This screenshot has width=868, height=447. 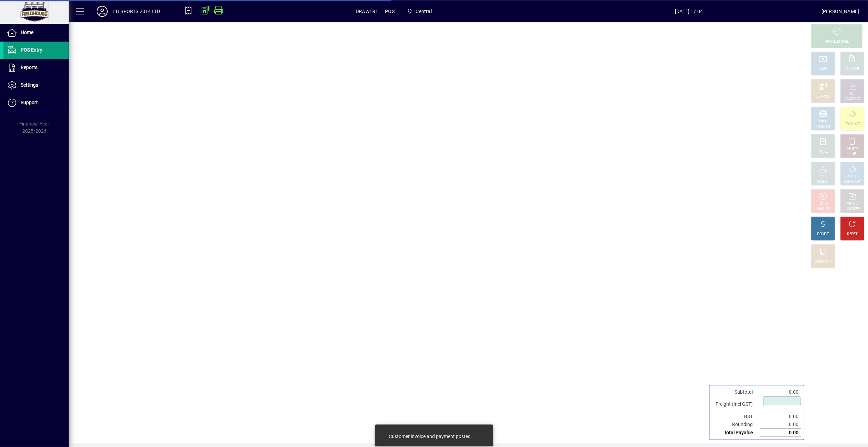 What do you see at coordinates (853, 234) in the screenshot?
I see `div: RESET` at bounding box center [853, 234].